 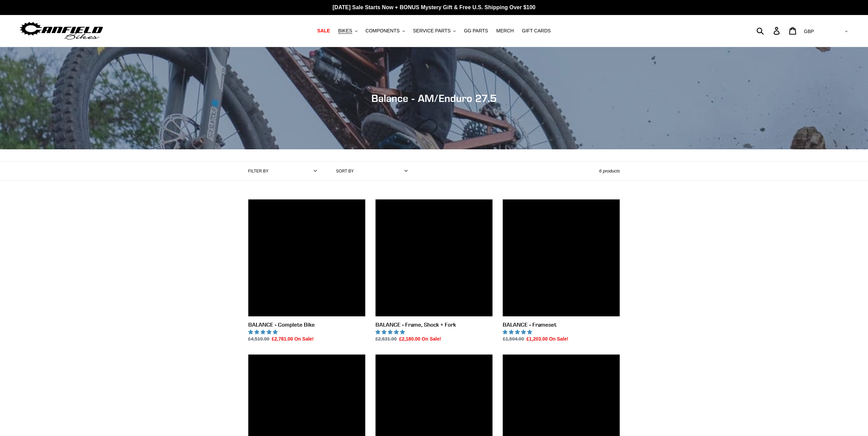 I want to click on img: Canfield Bikes, so click(x=61, y=31).